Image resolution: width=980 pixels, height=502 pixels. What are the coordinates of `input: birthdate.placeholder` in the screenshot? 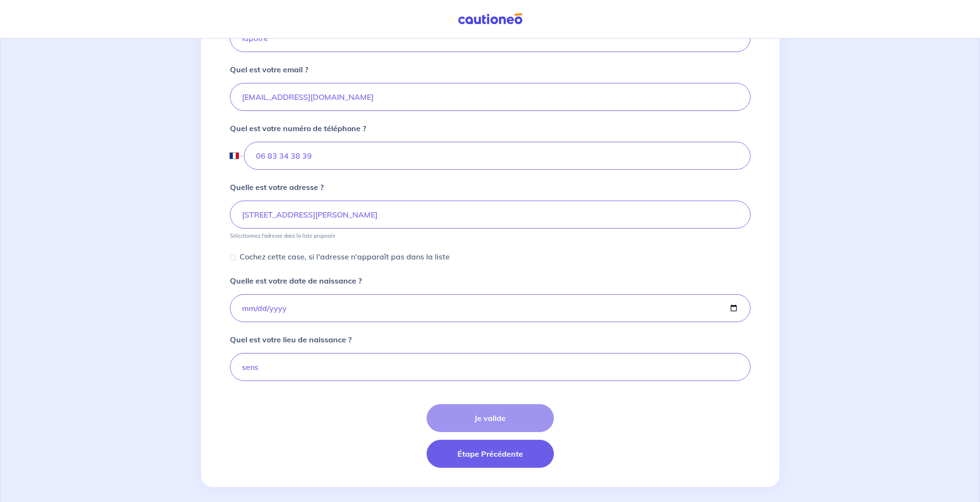 It's located at (491, 308).